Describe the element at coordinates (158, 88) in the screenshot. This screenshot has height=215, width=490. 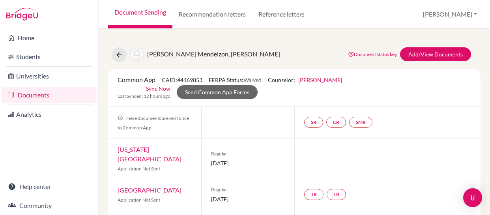
I see `a: Sync Now` at that location.